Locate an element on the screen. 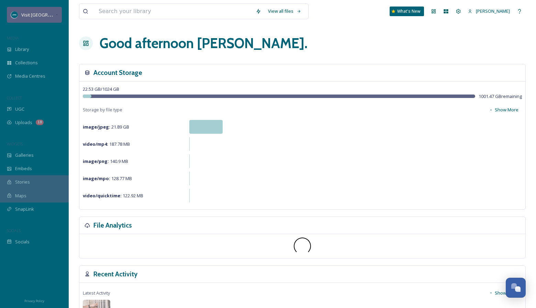 The height and width of the screenshot is (308, 536). a: View all files is located at coordinates (284, 11).